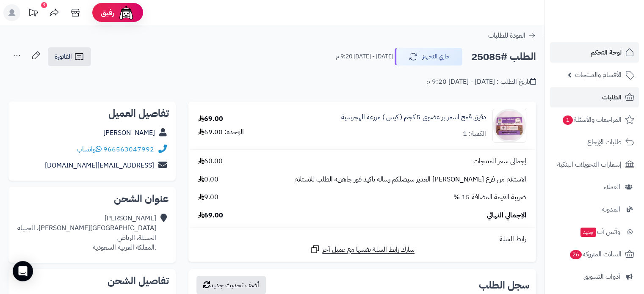 The width and height of the screenshot is (644, 294). What do you see at coordinates (594, 254) in the screenshot?
I see `a: السلات المتروكة26` at bounding box center [594, 254].